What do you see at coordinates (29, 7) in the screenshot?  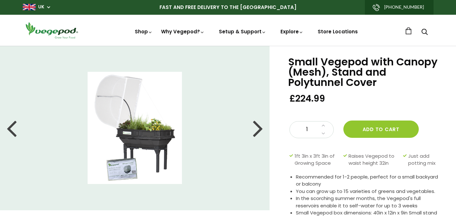 I see `img: gb_large.png` at bounding box center [29, 7].